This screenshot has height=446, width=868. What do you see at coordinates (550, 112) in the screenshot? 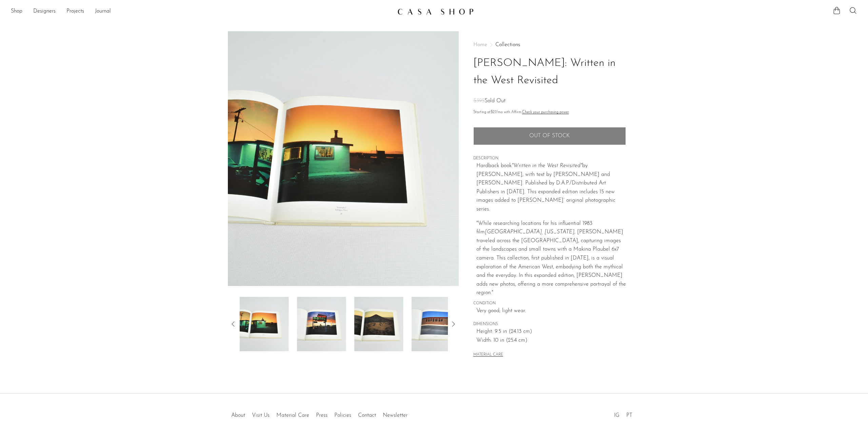
I see `p: Starting at /mo with Affirm.` at bounding box center [550, 112].